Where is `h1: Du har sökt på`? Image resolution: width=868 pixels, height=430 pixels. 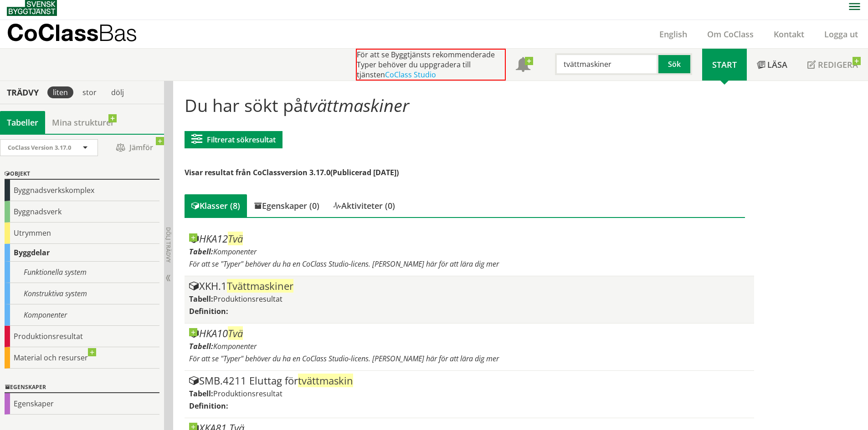
h1: Du har sökt på is located at coordinates (464, 105).